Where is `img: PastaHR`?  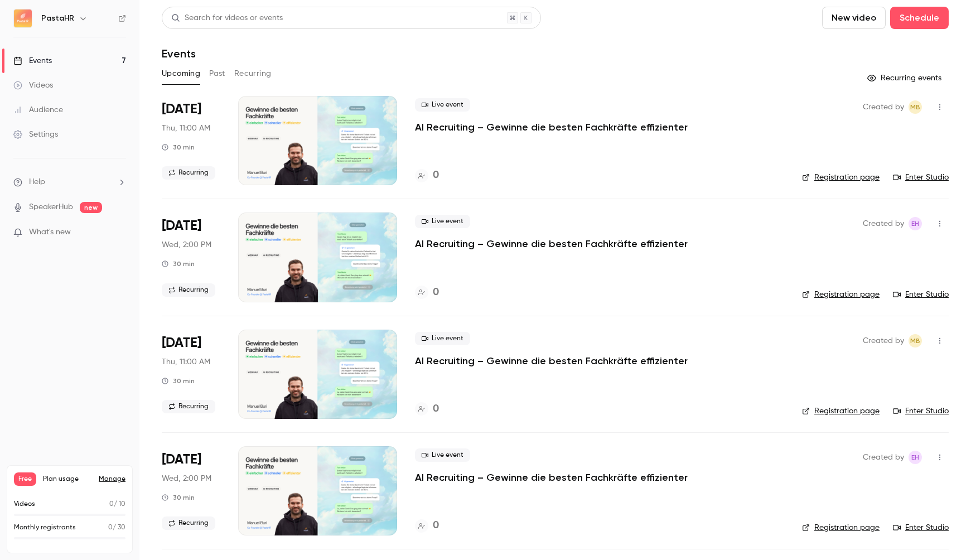
img: PastaHR is located at coordinates (23, 18).